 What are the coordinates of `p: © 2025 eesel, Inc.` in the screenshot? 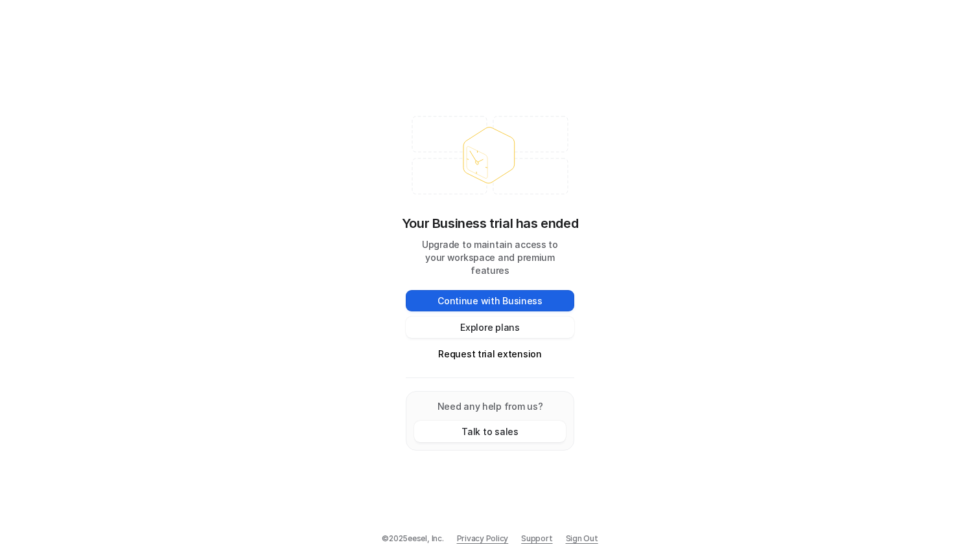 It's located at (412, 539).